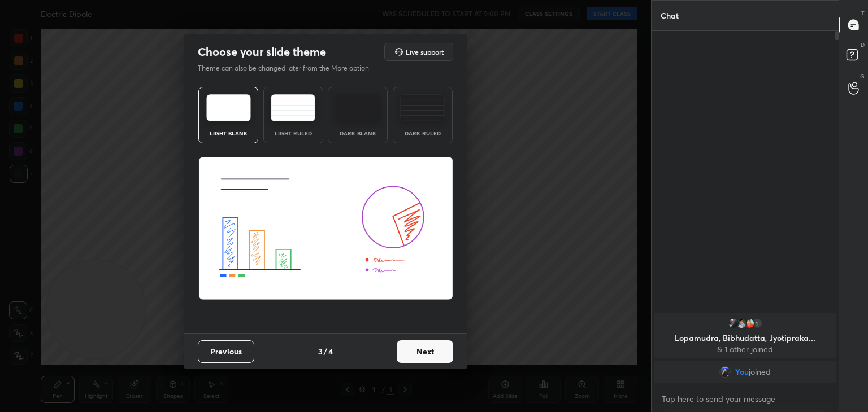 This screenshot has height=412, width=868. What do you see at coordinates (749, 323) in the screenshot?
I see `img: 922e095d8a794c9fa4068583d59d0993.jpg` at bounding box center [749, 323].